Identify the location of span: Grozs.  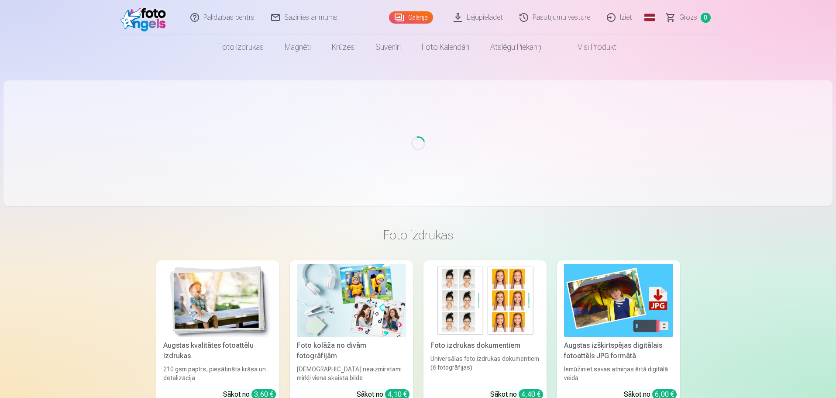
(688, 17).